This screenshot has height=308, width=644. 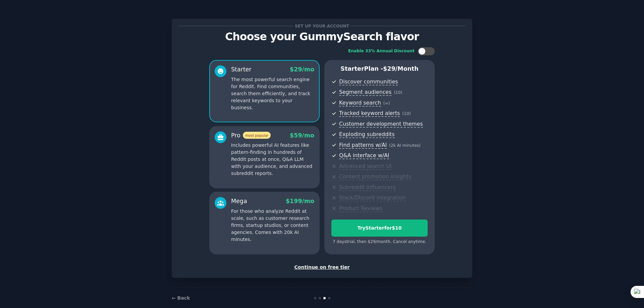 I want to click on p: Starter Plan -, so click(x=380, y=69).